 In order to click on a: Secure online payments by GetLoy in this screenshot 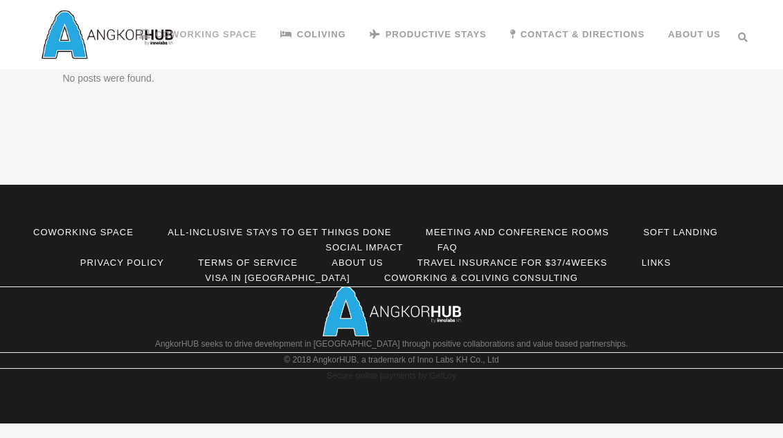, I will do `click(391, 376)`.